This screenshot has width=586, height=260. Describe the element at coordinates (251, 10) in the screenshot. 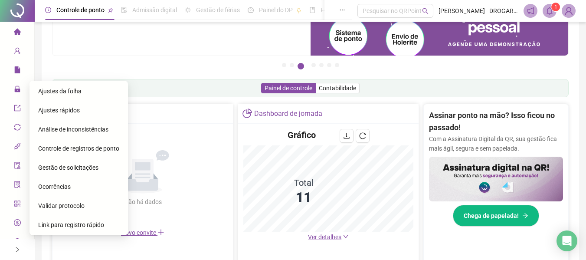

I see `span: dashboard` at that location.